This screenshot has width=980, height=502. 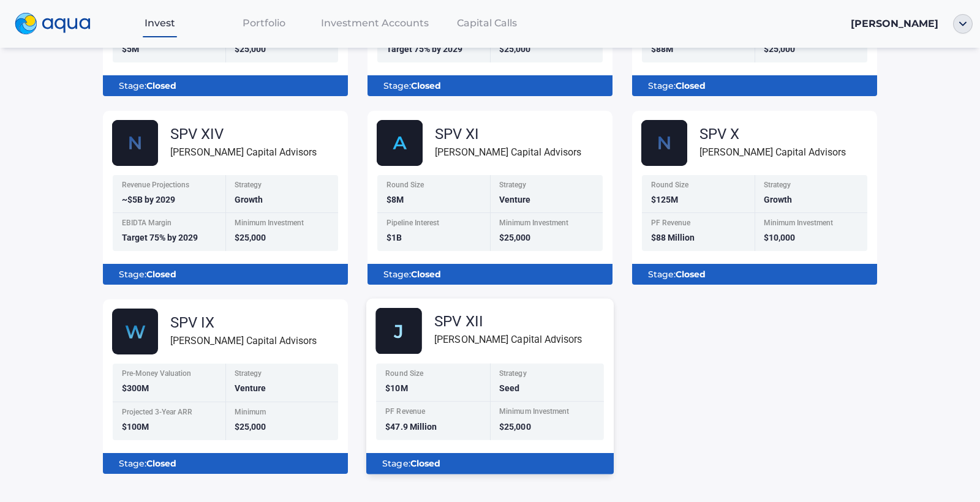 What do you see at coordinates (57, 24) in the screenshot?
I see `a: logo` at bounding box center [57, 24].